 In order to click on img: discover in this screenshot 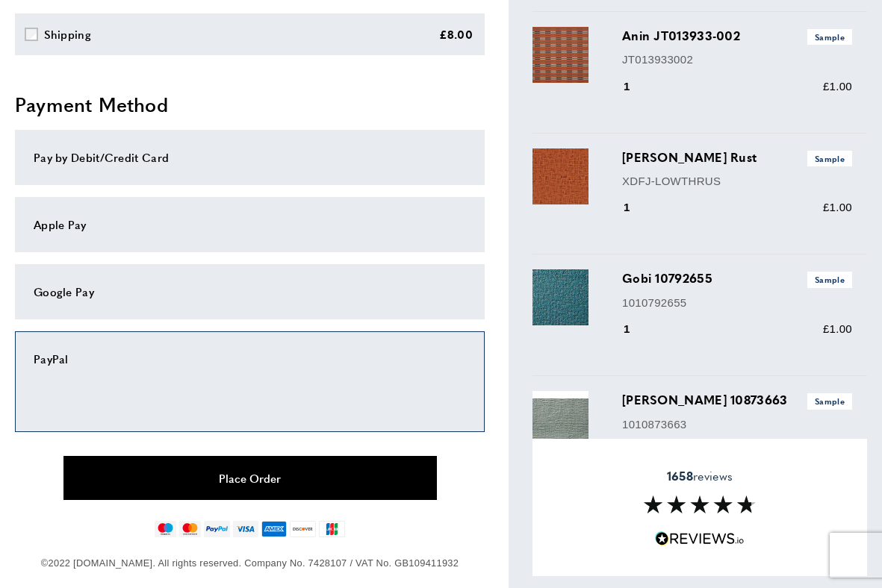, I will do `click(303, 530)`.